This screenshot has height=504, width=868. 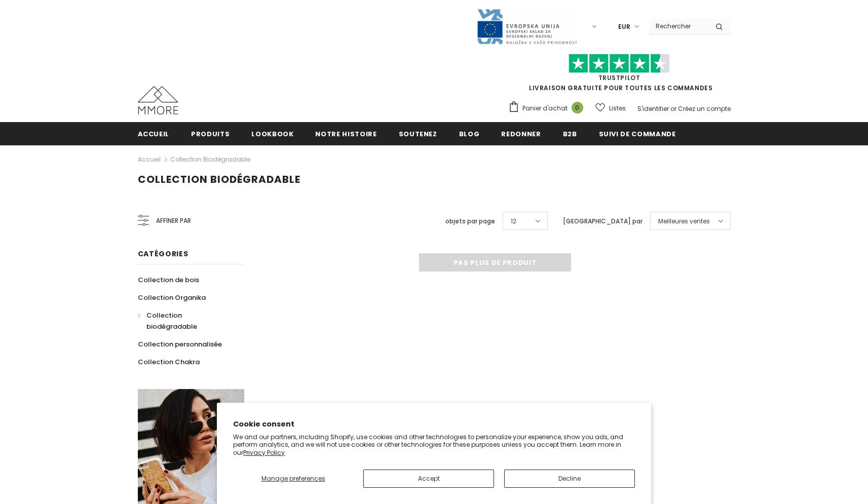 What do you see at coordinates (684, 222) in the screenshot?
I see `span: Meilleures ventes` at bounding box center [684, 222].